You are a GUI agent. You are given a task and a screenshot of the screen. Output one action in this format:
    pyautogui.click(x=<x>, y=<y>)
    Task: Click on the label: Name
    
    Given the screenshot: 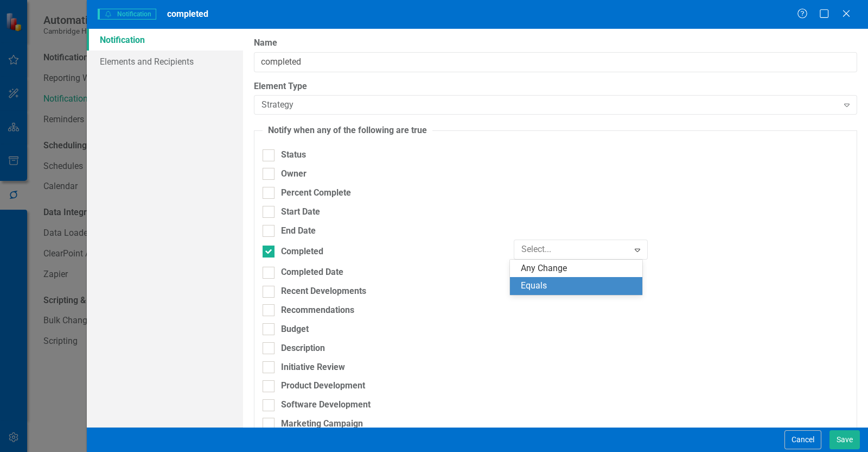 What is the action you would take?
    pyautogui.click(x=556, y=43)
    